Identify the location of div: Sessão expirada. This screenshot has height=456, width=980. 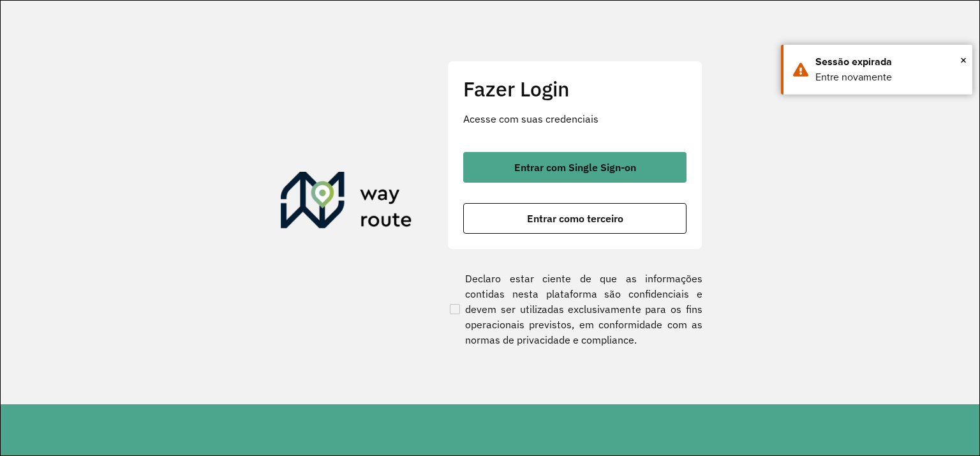
(889, 62).